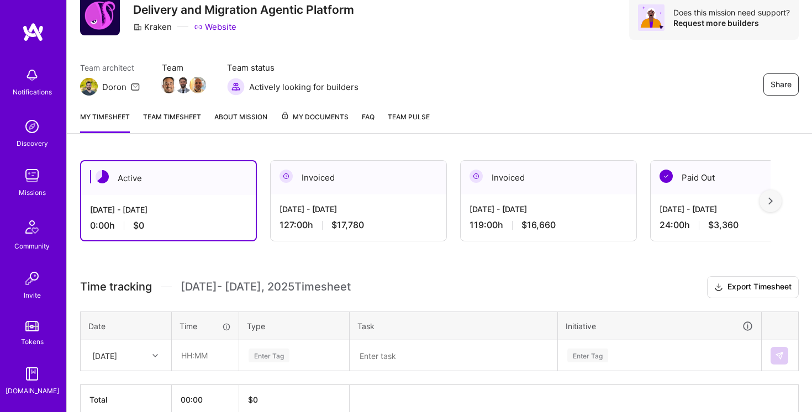  What do you see at coordinates (32, 192) in the screenshot?
I see `div: Missions` at bounding box center [32, 192].